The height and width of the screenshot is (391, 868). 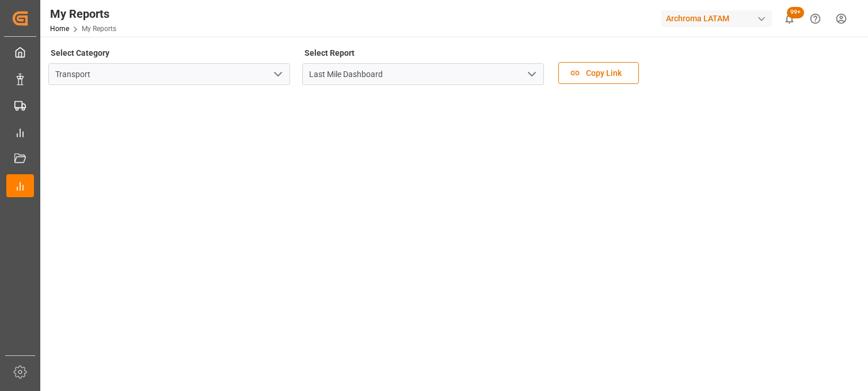 I want to click on button: Copy Link, so click(x=599, y=73).